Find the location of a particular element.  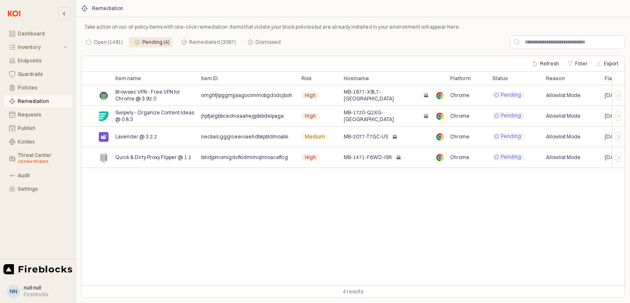

div: 4 results is located at coordinates (353, 292).